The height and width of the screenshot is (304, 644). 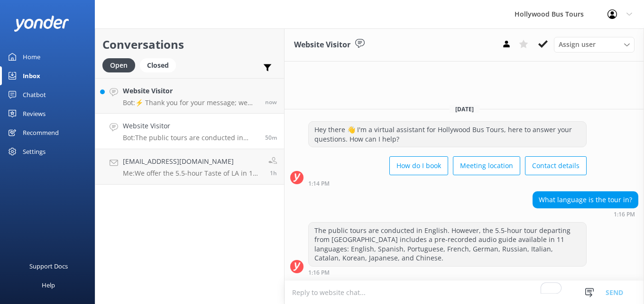 I want to click on div: Open, so click(x=119, y=65).